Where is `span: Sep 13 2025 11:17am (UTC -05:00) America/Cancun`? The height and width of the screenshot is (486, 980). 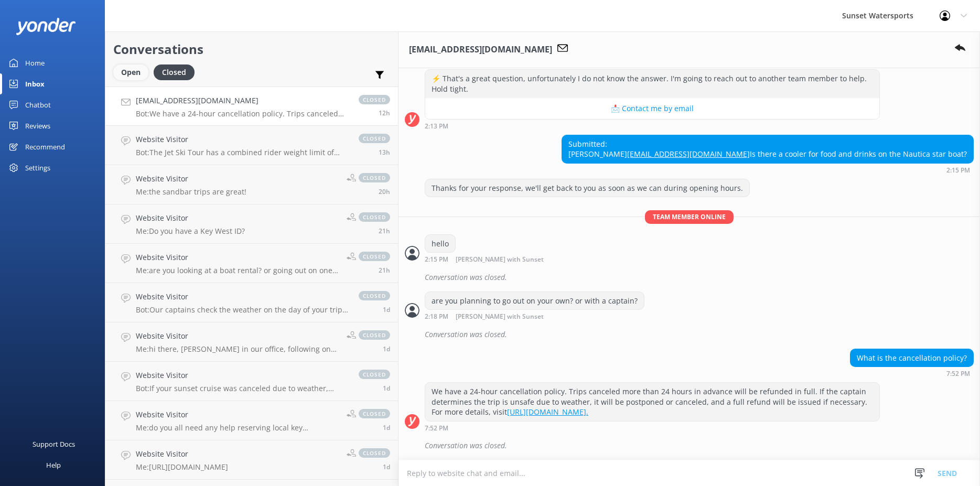
span: Sep 13 2025 11:17am (UTC -05:00) America/Cancun is located at coordinates (384, 192).